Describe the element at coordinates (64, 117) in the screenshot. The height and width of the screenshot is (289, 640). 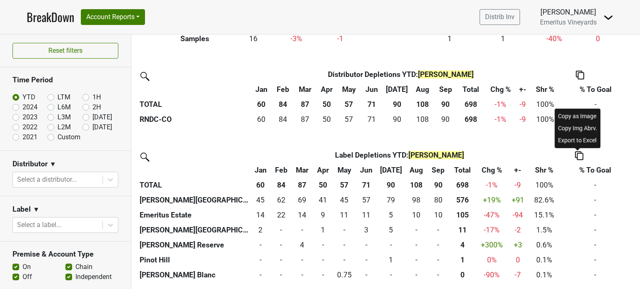
I see `label: L3M` at that location.